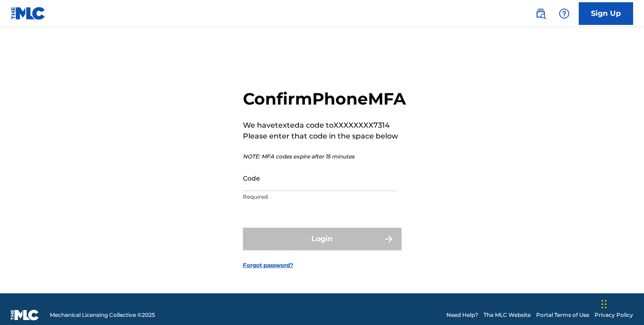 The width and height of the screenshot is (644, 325). I want to click on a: Need Help?, so click(462, 315).